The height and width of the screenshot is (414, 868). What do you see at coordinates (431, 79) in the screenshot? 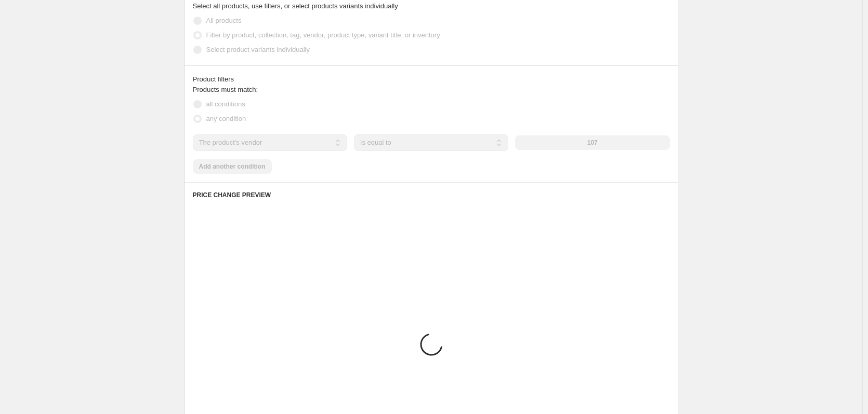
I see `div: Product filters` at bounding box center [431, 79].